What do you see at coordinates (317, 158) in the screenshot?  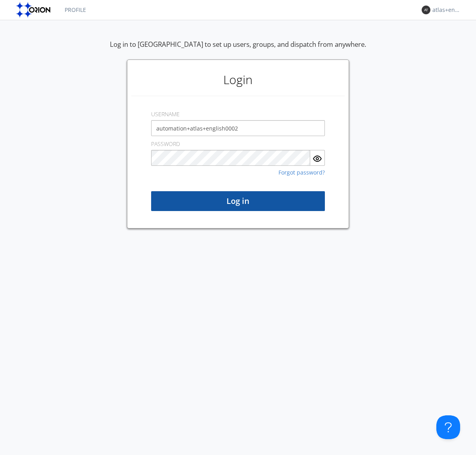 I see `button: Show Password` at bounding box center [317, 158].